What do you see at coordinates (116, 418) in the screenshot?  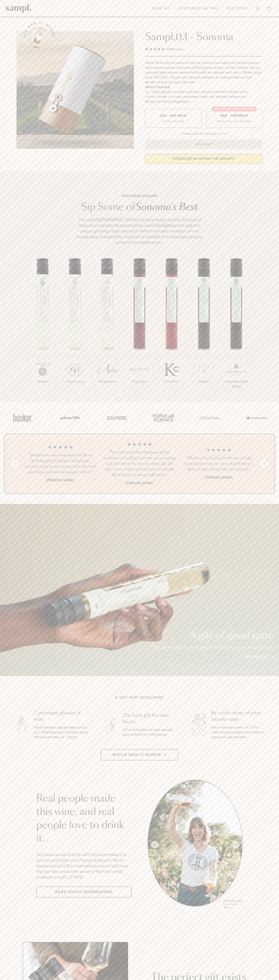 I see `img: Artboard_5_7fdae55a-36fd-43f7-8bfd-f74a06a2878e_x450.png` at bounding box center [116, 418].